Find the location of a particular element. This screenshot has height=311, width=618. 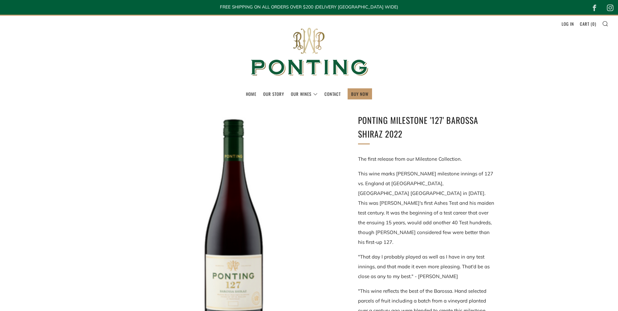

a: Home is located at coordinates (251, 94).